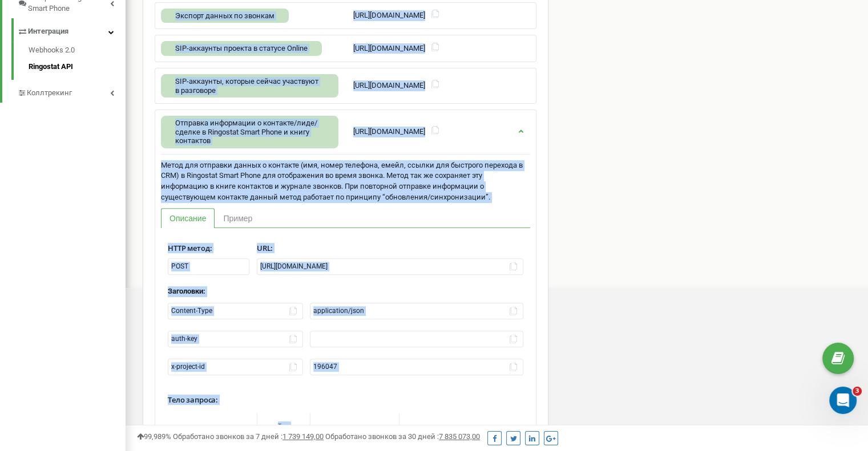  What do you see at coordinates (189, 248) in the screenshot?
I see `span: HTTP метод` at bounding box center [189, 248].